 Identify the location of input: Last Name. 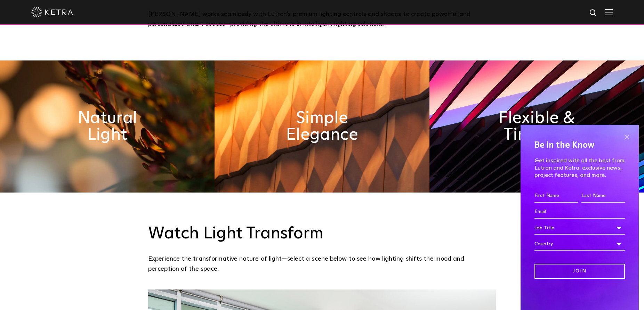
(603, 197).